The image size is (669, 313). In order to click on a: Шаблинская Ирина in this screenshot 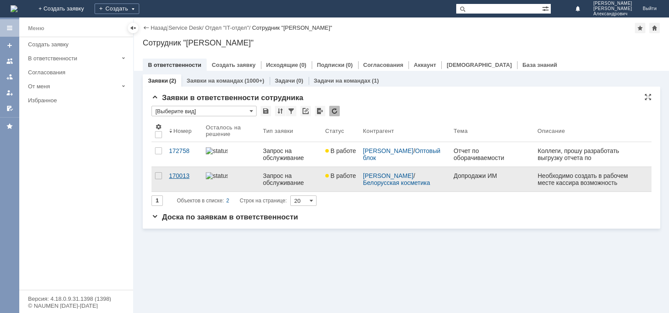, I will do `click(130, 81)`.